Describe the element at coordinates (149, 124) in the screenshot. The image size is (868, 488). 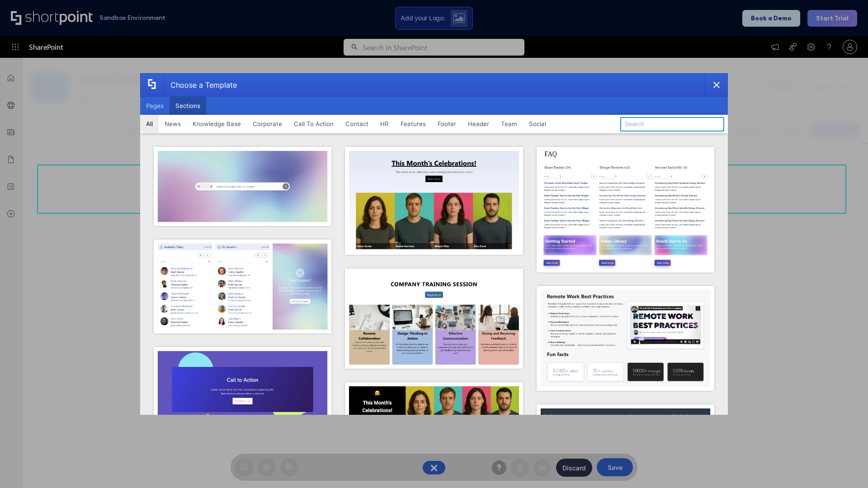
I see `button: All` at that location.